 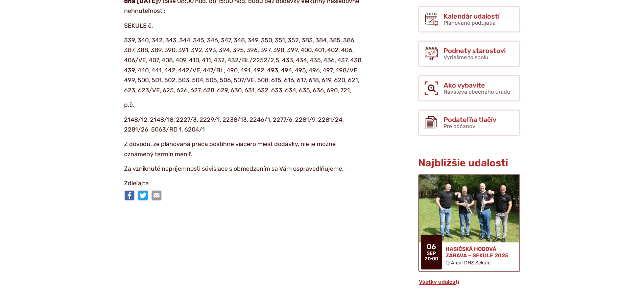 What do you see at coordinates (477, 85) in the screenshot?
I see `span: Ako vybavíte` at bounding box center [477, 85].